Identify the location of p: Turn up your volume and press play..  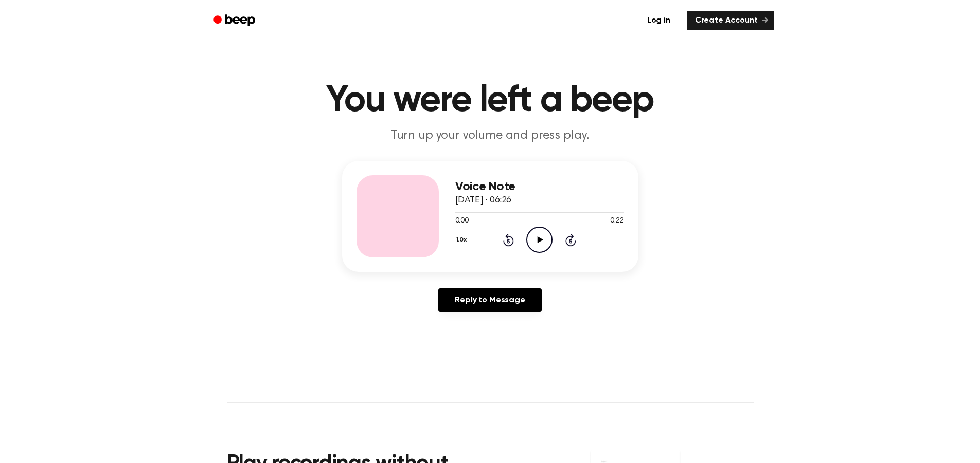
(490, 136).